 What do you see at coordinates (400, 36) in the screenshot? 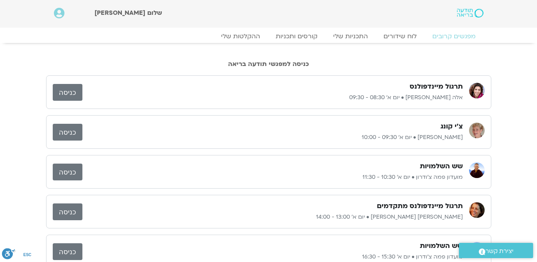
I see `a: לוח שידורים` at bounding box center [400, 36].